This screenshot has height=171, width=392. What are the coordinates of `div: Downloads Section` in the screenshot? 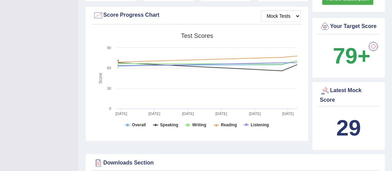 It's located at (235, 162).